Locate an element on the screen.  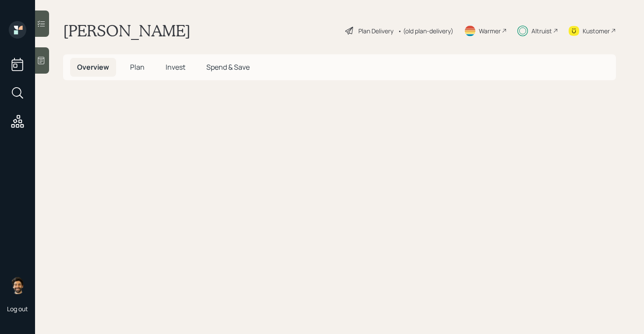
img: eric-schwartz-headshot.png is located at coordinates (17, 285).